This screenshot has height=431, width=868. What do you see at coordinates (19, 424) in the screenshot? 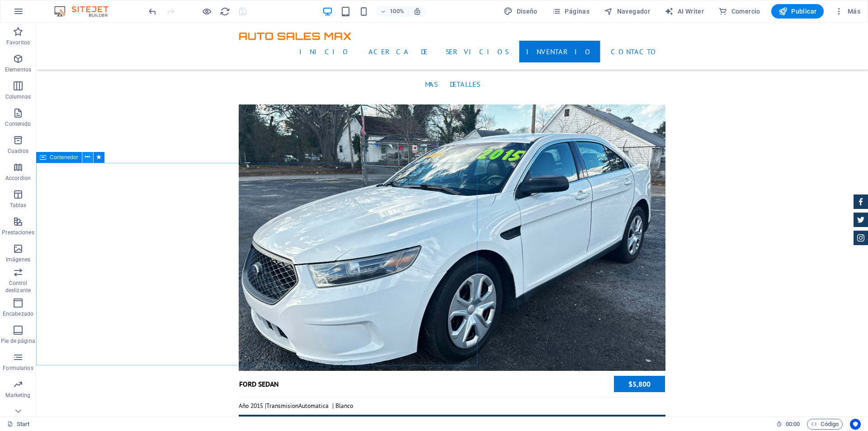
I see `a: Haz clic para cancelar la selección y doble clic para abrir páginas` at bounding box center [19, 424].